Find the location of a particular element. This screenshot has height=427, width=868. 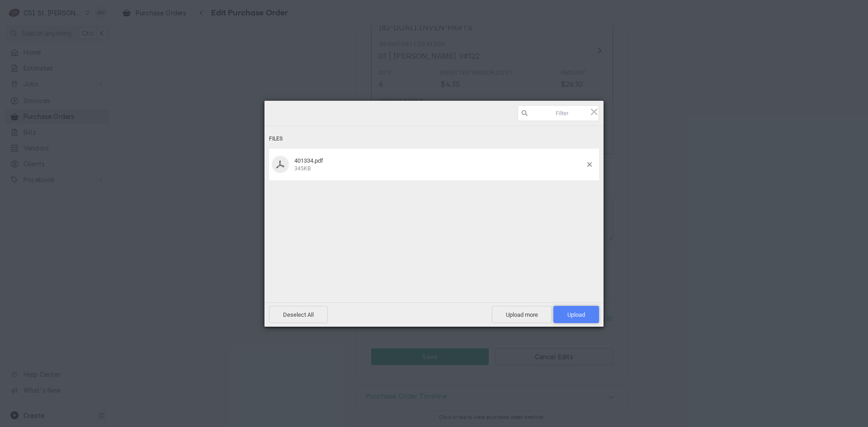

span: Click here or hit ESC to close picker is located at coordinates (594, 112).